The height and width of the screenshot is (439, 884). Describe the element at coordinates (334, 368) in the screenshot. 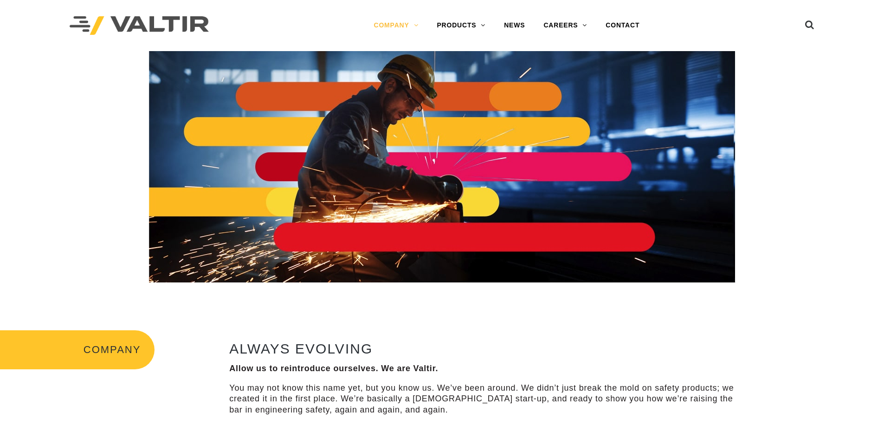

I see `strong: Allow us to reintroduce ourselves. We are Valtir.` at that location.